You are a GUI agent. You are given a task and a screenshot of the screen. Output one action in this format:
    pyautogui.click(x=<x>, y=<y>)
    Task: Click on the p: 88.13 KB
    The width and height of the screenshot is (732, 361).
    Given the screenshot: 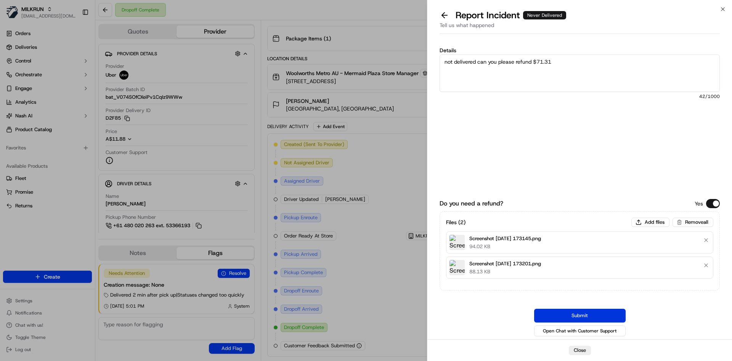 What is the action you would take?
    pyautogui.click(x=505, y=272)
    